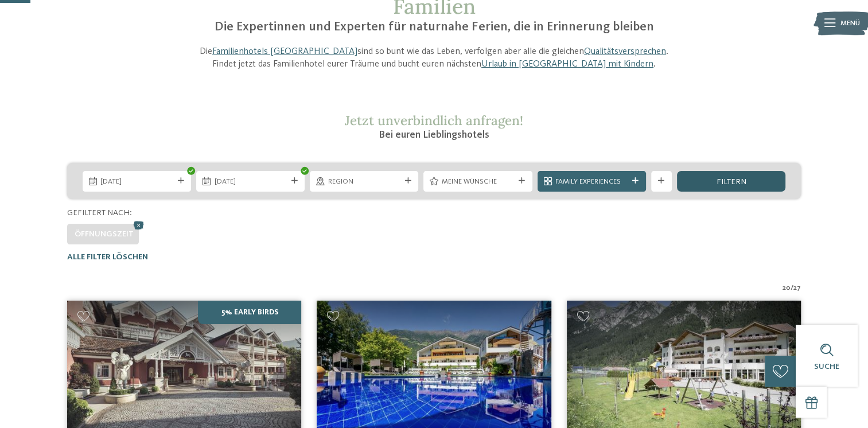  I want to click on span: Öffnungszeit, so click(104, 234).